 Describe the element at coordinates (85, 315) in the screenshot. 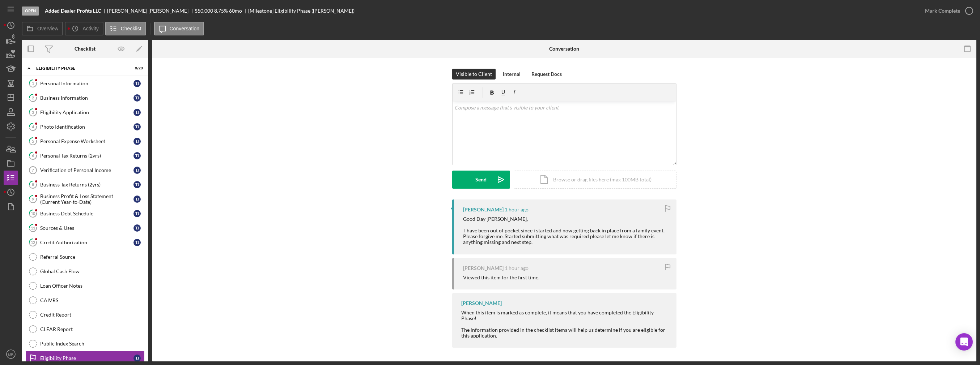

I see `a: Credit Report` at that location.